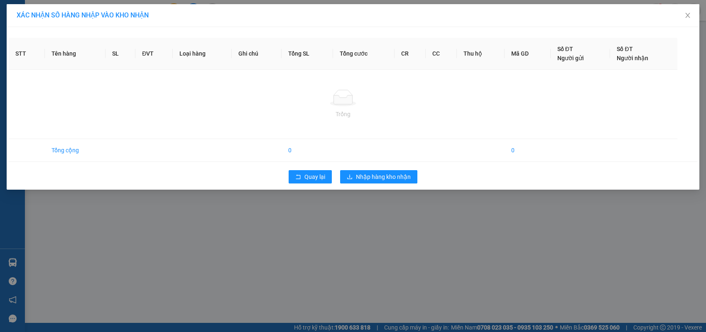  What do you see at coordinates (315, 177) in the screenshot?
I see `span: Quay lại` at bounding box center [315, 177].